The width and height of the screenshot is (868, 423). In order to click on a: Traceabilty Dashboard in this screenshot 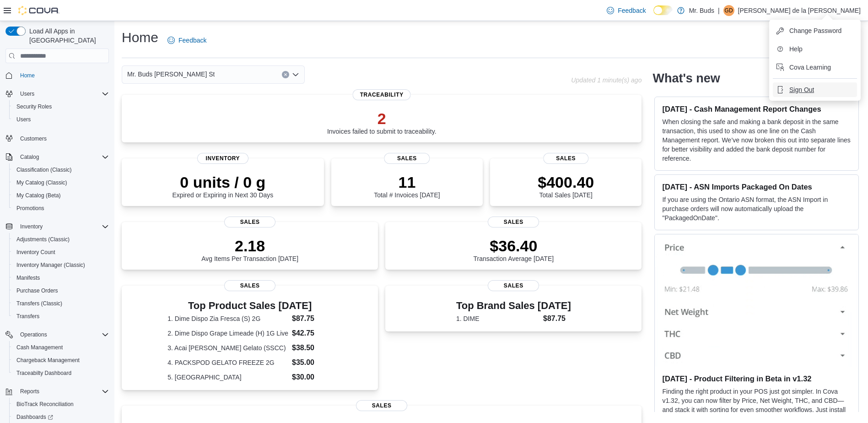, I will do `click(44, 373)`.